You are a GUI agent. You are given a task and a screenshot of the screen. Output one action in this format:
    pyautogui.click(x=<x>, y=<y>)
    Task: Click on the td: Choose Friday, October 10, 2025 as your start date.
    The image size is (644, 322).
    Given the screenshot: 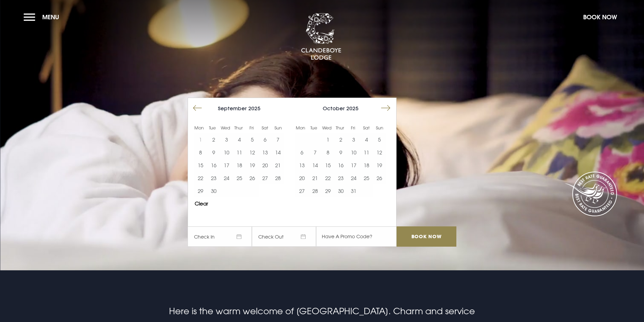 What is the action you would take?
    pyautogui.click(x=354, y=153)
    